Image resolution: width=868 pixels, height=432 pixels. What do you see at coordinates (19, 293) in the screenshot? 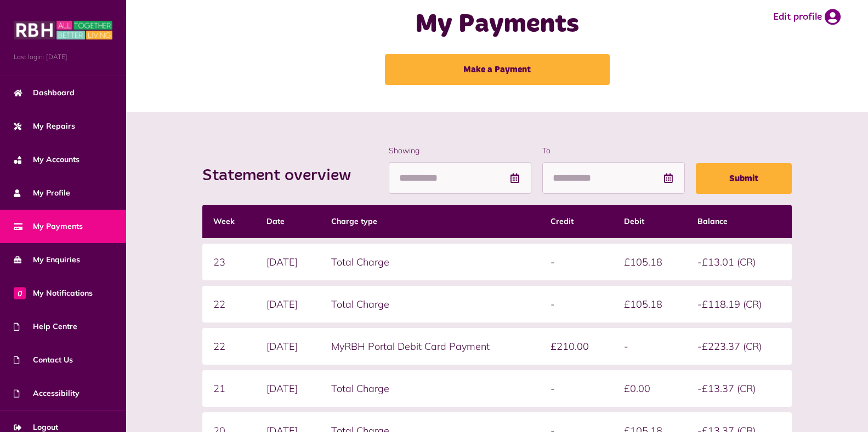
I see `span: 0` at bounding box center [19, 293].